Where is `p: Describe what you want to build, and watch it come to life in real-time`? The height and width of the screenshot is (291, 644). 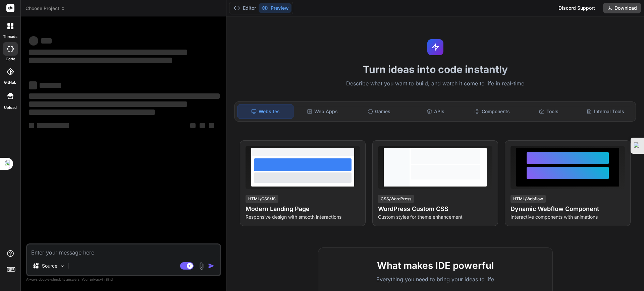 p: Describe what you want to build, and watch it come to life in real-time is located at coordinates (435, 84).